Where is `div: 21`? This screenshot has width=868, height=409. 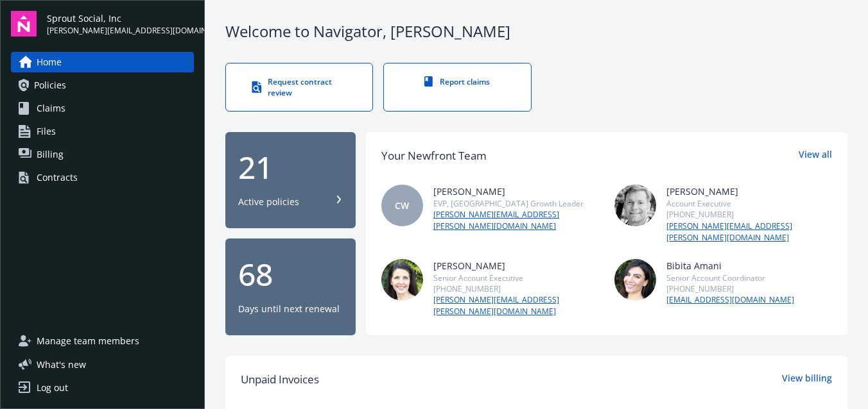
div: 21 is located at coordinates (290, 168).